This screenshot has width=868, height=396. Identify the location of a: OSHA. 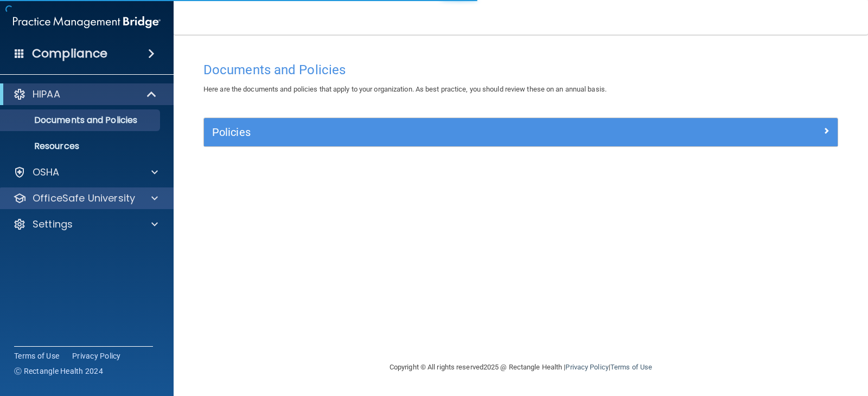
(85, 173).